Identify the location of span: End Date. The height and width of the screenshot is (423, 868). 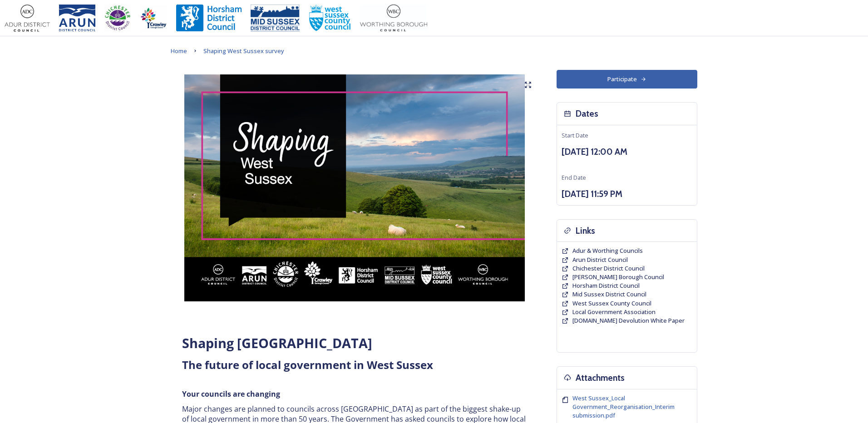
(574, 177).